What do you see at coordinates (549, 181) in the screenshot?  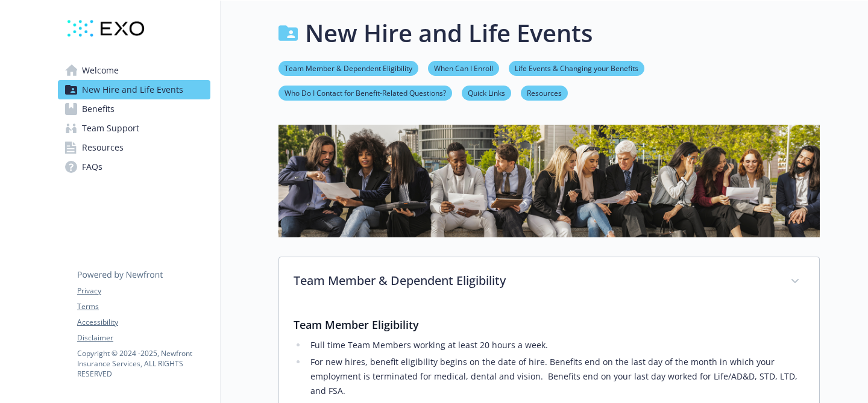 I see `img: new hire page banner` at bounding box center [549, 181].